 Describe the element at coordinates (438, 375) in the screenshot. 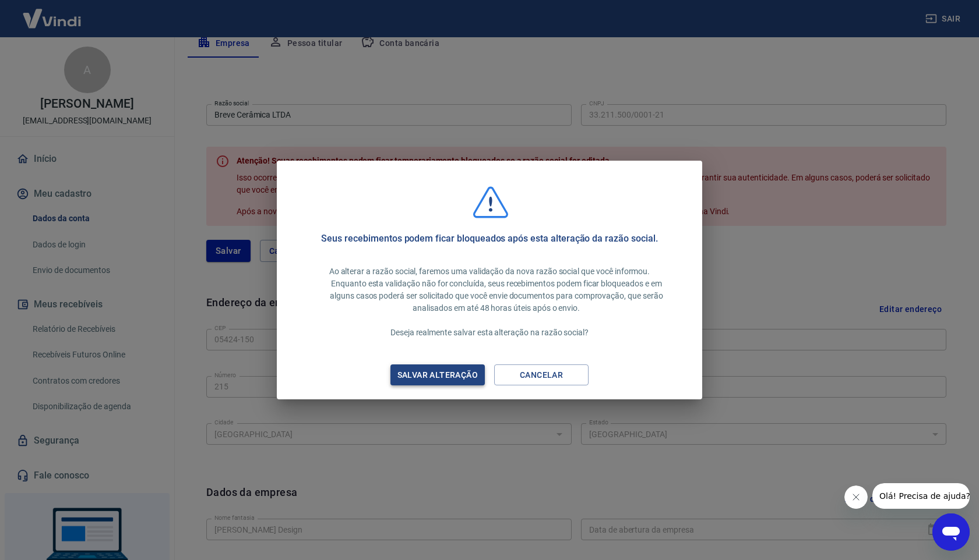

I see `button: Salvar alteração` at that location.